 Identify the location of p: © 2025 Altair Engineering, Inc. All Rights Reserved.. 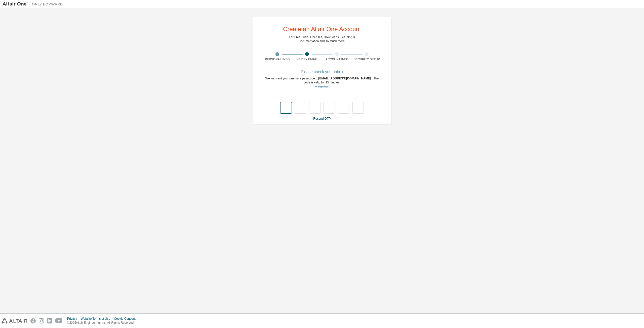
(103, 323).